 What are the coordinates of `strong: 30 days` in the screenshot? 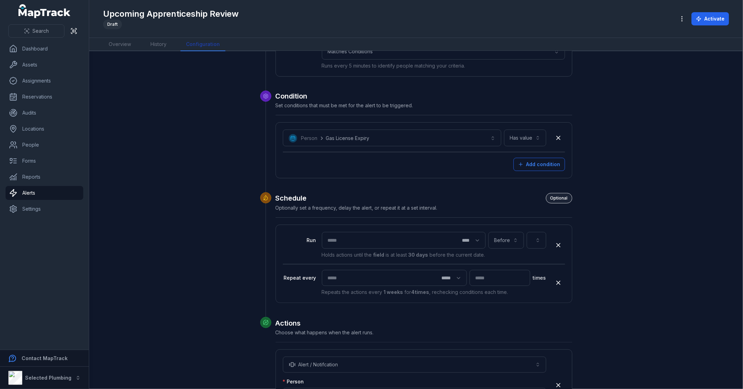 It's located at (419, 255).